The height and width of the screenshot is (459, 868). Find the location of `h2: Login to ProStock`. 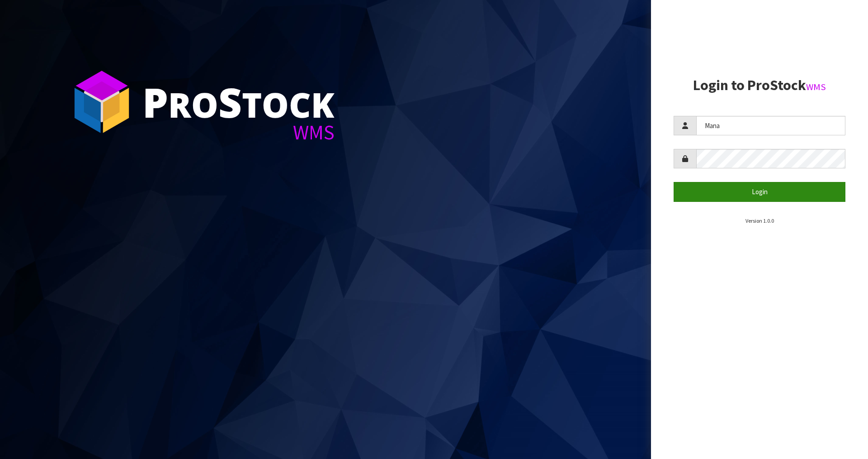

h2: Login to ProStock is located at coordinates (760, 85).